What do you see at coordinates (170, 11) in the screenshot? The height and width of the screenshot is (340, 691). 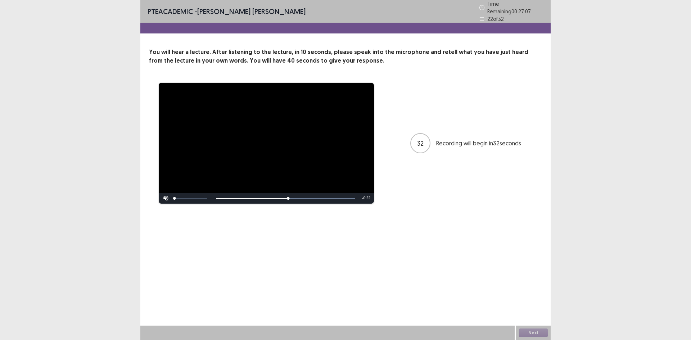 I see `span: PTE academic` at bounding box center [170, 11].